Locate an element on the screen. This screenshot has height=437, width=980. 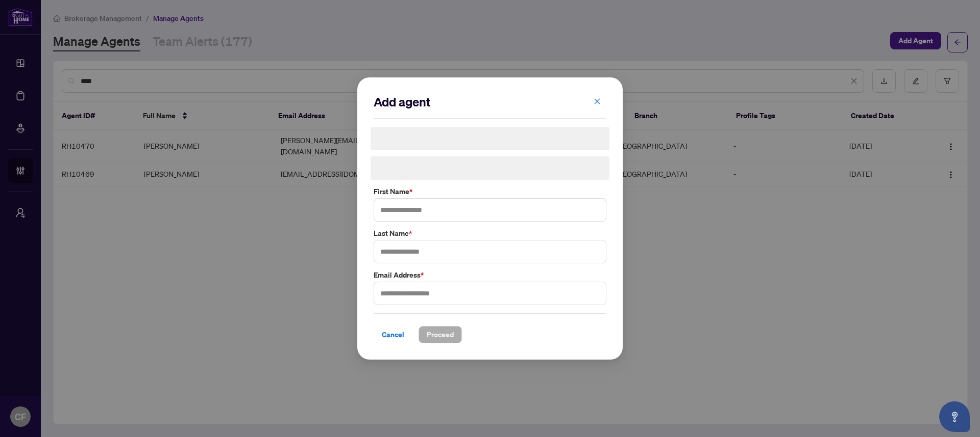
button: Cancel is located at coordinates (393, 335).